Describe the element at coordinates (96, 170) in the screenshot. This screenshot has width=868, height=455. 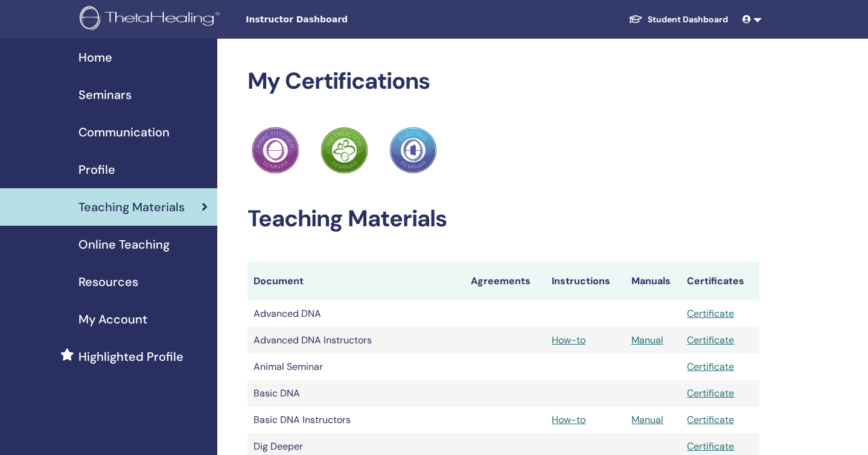
I see `span: Profile` at that location.